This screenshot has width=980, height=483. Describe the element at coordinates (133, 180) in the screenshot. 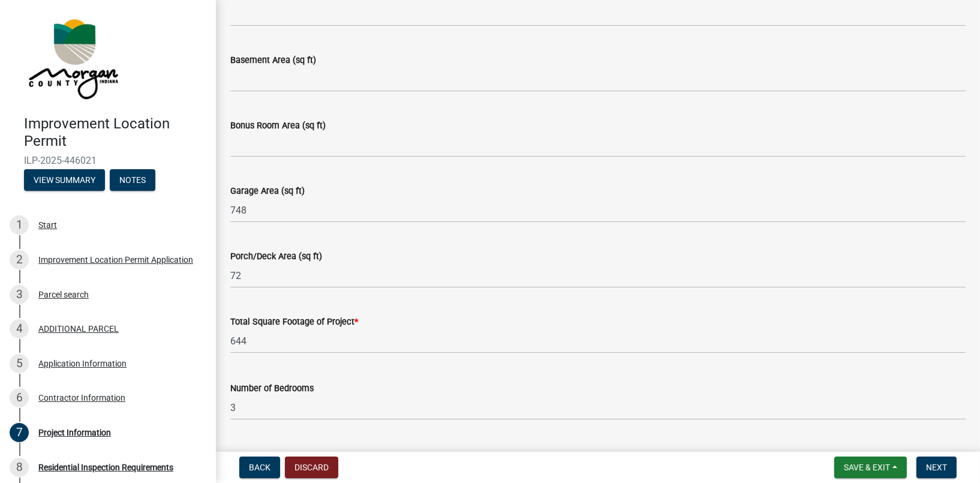

I see `button: Notes` at that location.